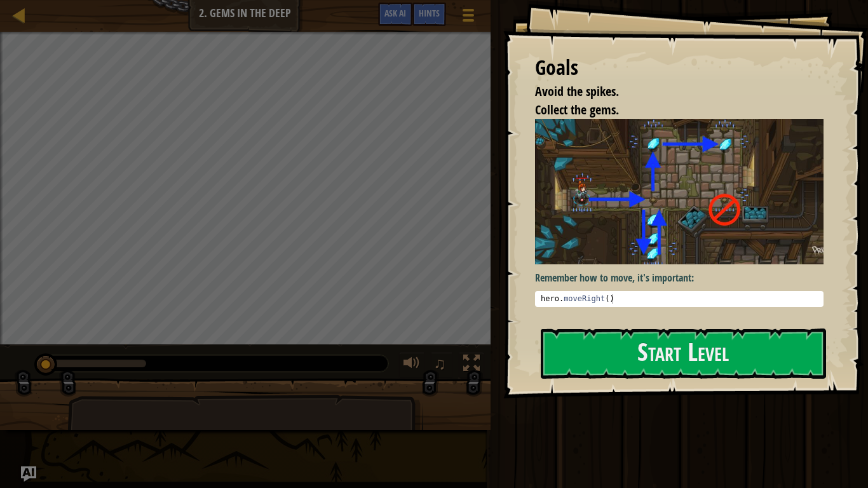  What do you see at coordinates (683, 353) in the screenshot?
I see `button: Start Level` at bounding box center [683, 353].